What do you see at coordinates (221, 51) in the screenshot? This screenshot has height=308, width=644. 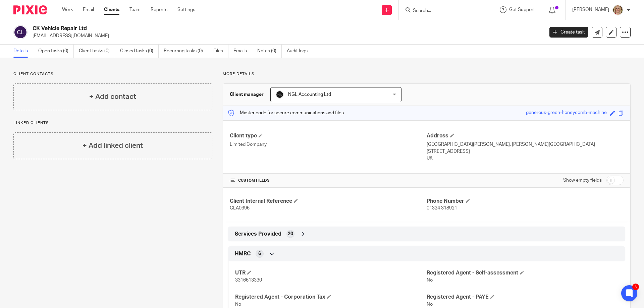 I see `a: Files` at bounding box center [221, 51].